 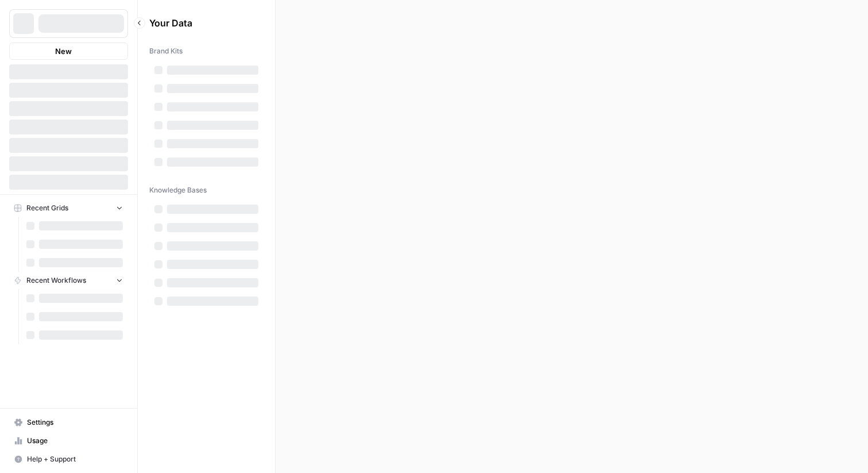 I want to click on button: Recent Workflows, so click(x=68, y=280).